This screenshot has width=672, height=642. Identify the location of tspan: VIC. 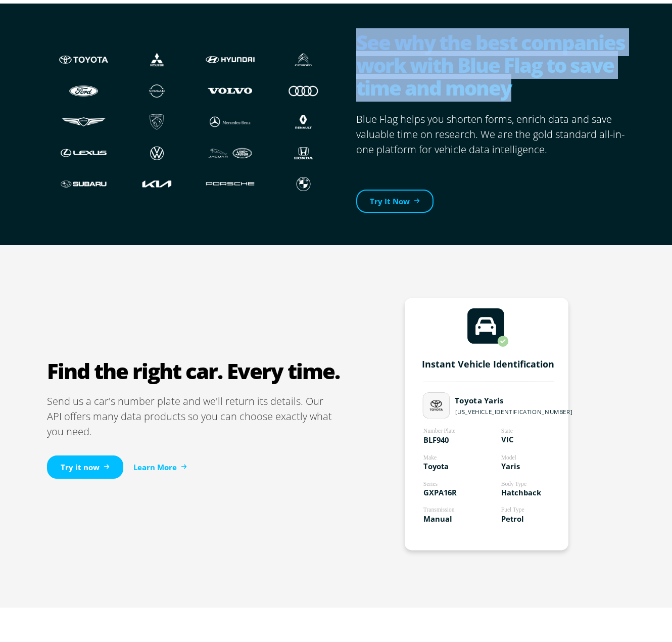
(506, 436).